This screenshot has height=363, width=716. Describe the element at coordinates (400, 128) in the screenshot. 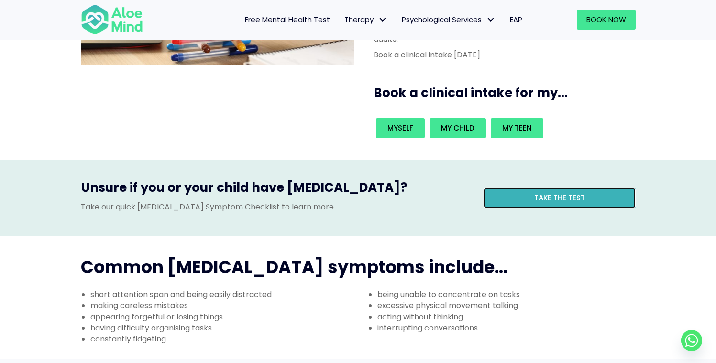

I see `a: Myself` at that location.